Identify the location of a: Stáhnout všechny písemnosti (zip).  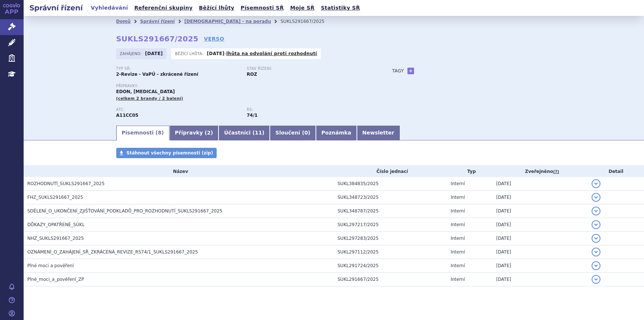
(166, 153).